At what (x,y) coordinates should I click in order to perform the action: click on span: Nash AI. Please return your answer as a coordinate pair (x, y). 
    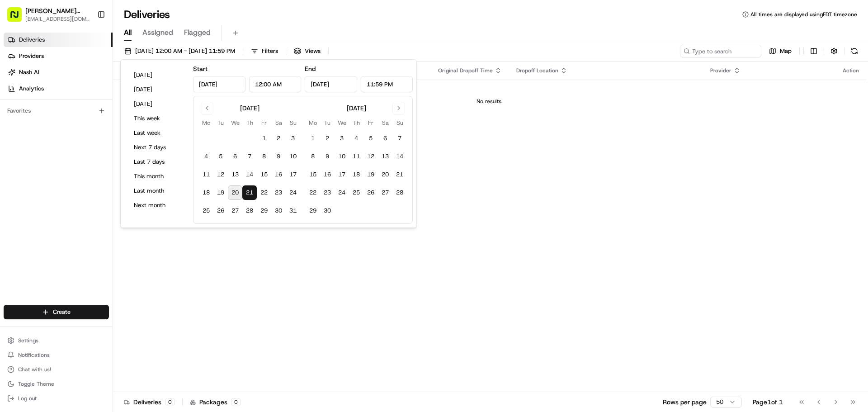
    Looking at the image, I should click on (29, 72).